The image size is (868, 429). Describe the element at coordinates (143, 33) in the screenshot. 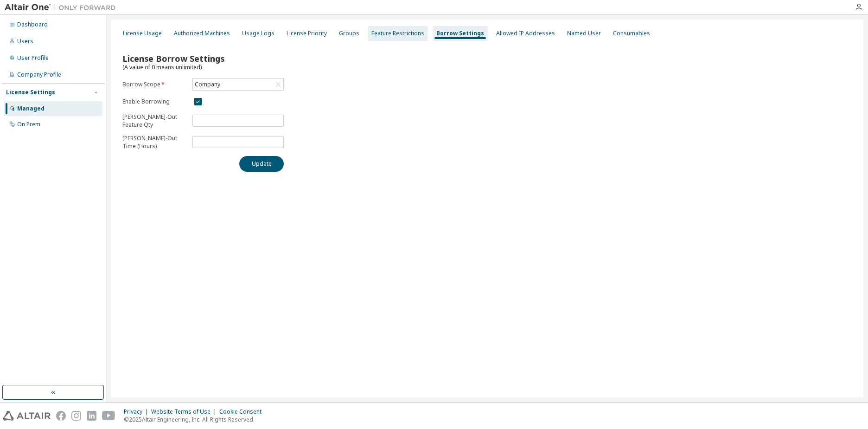

I see `div: License Usage` at that location.